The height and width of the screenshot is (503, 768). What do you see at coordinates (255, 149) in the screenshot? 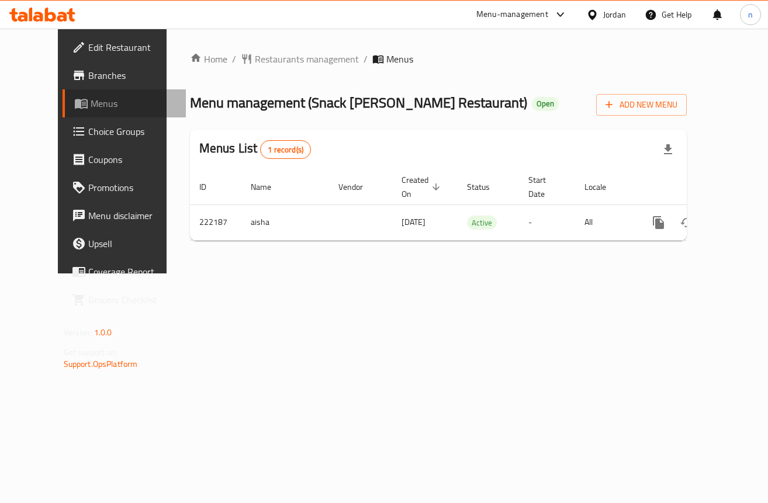
I see `h2: Menus List` at bounding box center [255, 149].